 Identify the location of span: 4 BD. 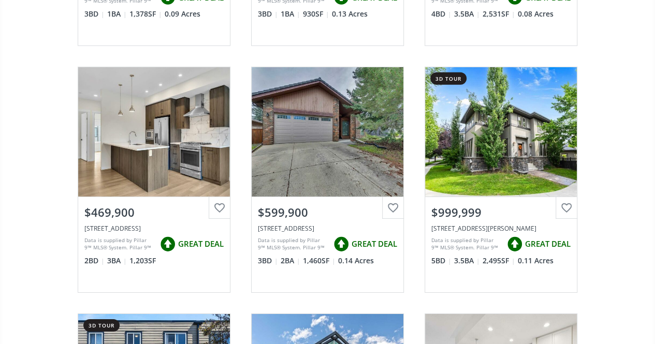
(441, 14).